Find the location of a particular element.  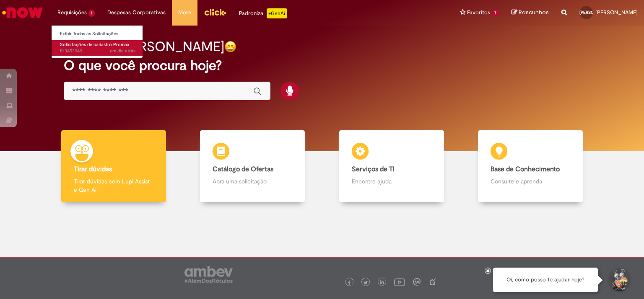

span: 7 is located at coordinates (495, 13).